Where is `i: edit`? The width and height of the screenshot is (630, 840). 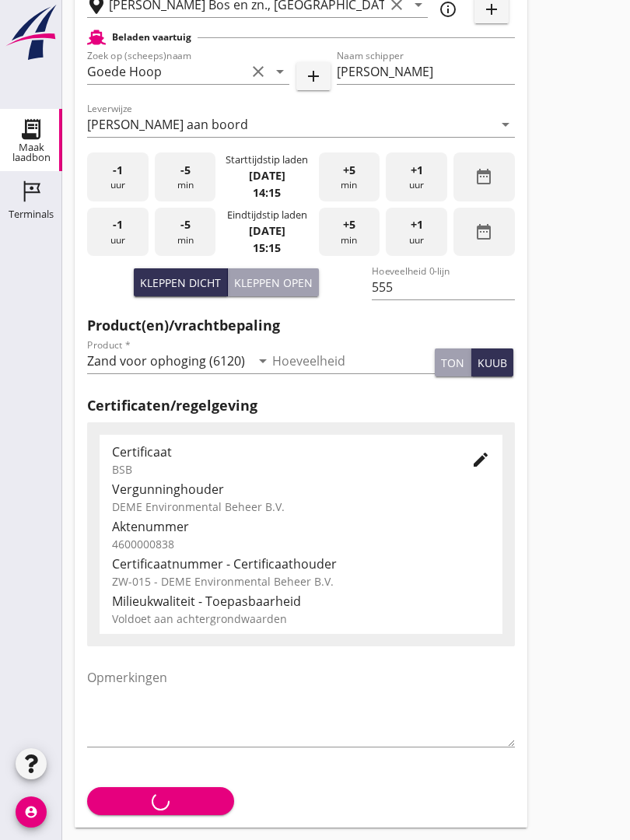
i: edit is located at coordinates (480, 459).